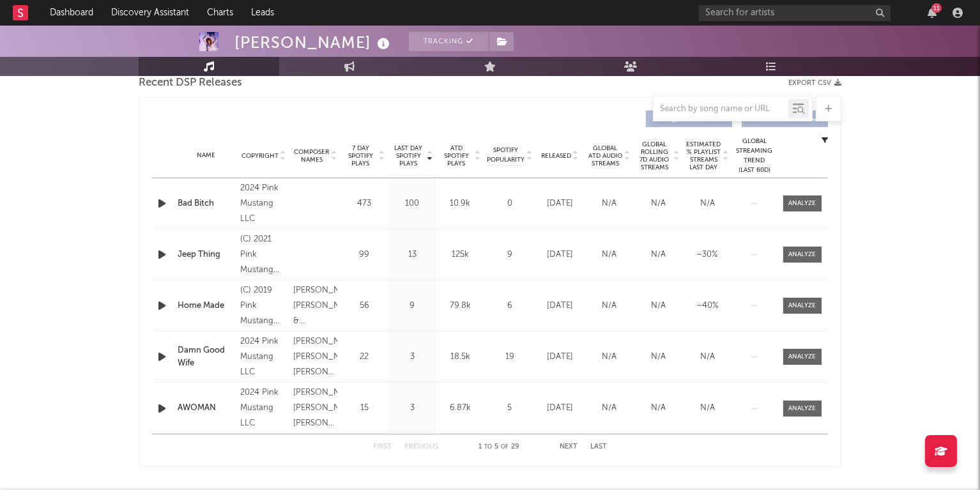 The width and height of the screenshot is (980, 490). What do you see at coordinates (421, 447) in the screenshot?
I see `button: Previous` at bounding box center [421, 447].